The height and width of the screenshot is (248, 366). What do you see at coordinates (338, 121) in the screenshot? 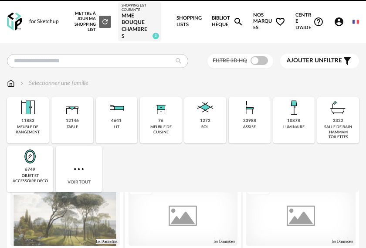
I see `div: 2322` at bounding box center [338, 121].